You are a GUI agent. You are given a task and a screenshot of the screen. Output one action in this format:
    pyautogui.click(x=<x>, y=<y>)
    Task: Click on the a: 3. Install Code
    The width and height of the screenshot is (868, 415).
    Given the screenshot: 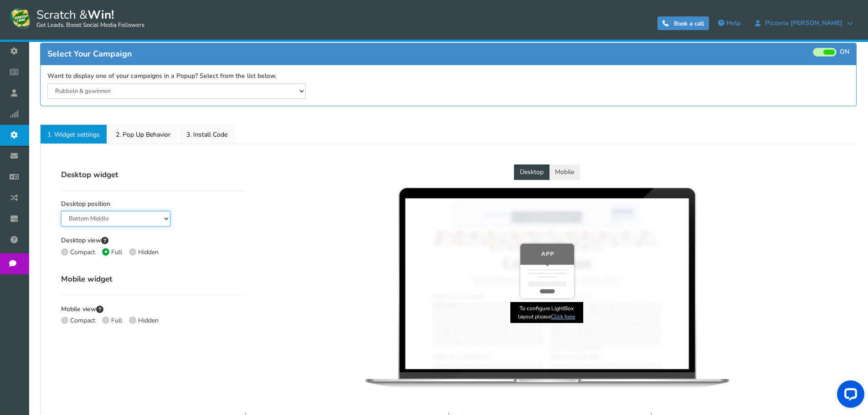 What is the action you would take?
    pyautogui.click(x=207, y=134)
    